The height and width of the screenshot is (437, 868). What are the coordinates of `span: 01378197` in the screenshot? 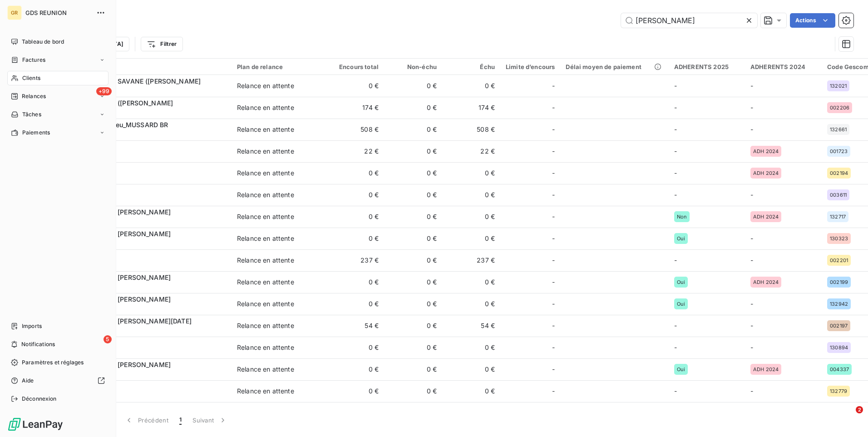 It's located at (144, 112).